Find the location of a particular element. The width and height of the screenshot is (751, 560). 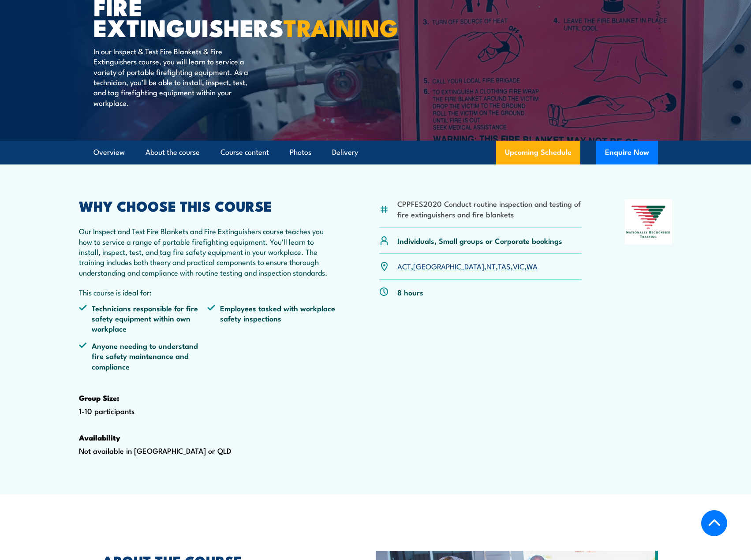

a: Delivery is located at coordinates (345, 152).